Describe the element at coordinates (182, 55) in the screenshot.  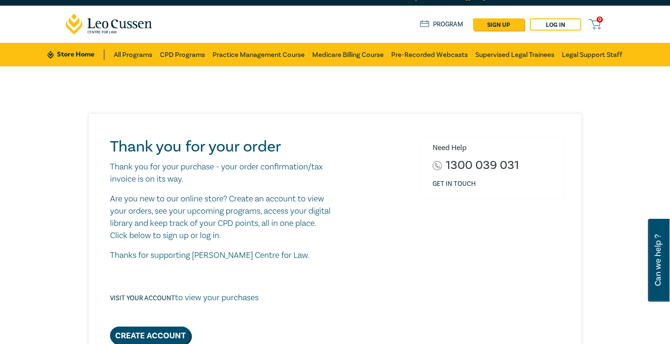
I see `a: CPD Programs` at that location.